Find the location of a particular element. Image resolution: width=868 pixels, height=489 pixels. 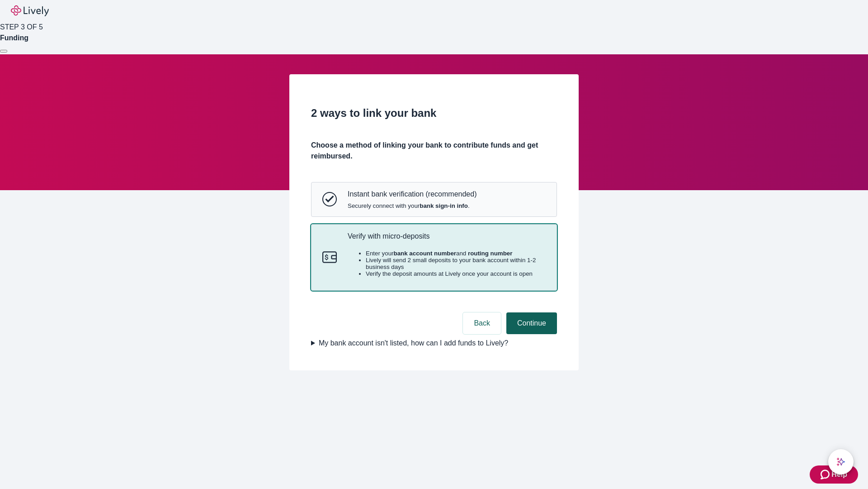

h4: Choose a method of linking your bank to contribute funds and get reimbursed. is located at coordinates (434, 151).